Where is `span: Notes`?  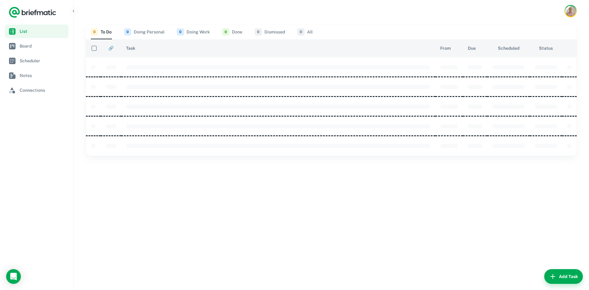
span: Notes is located at coordinates (43, 76).